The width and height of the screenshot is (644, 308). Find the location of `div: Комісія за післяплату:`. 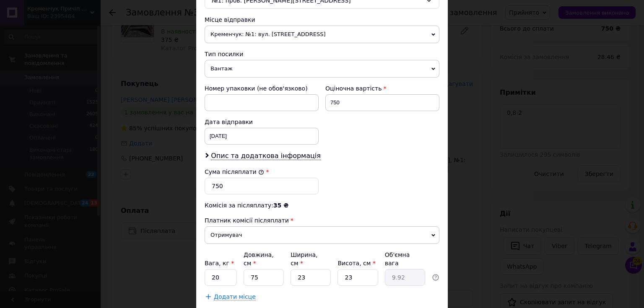

div: Комісія за післяплату: is located at coordinates (322, 205).